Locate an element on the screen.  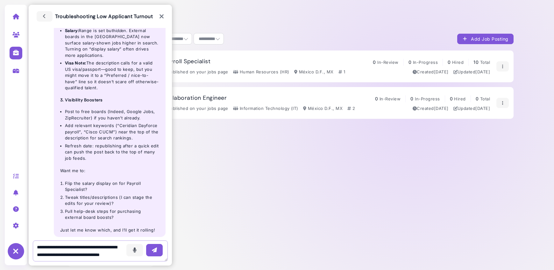
li: Tweak titles/descriptions (I can stage the edits for your review)? is located at coordinates (112, 201).